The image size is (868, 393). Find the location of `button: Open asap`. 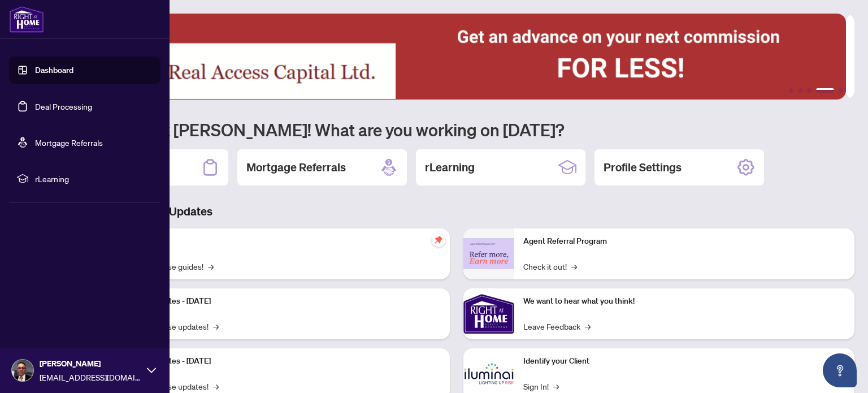

button: Open asap is located at coordinates (840, 370).